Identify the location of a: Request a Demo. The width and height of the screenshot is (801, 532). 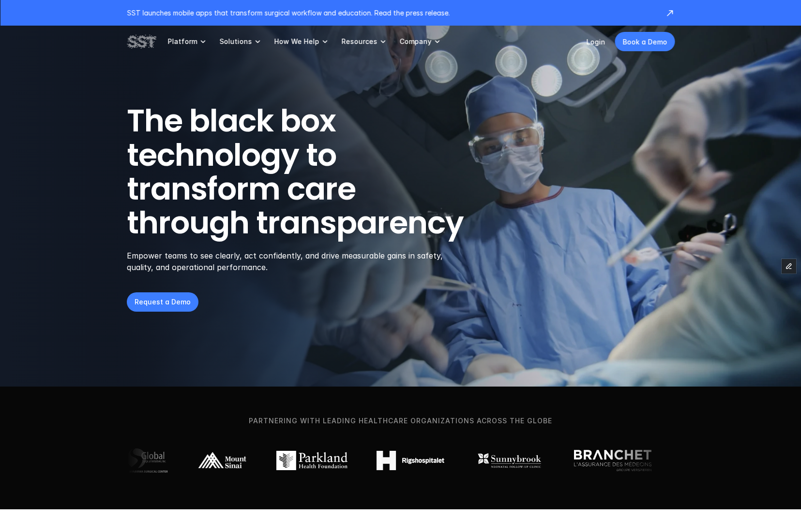
(162, 302).